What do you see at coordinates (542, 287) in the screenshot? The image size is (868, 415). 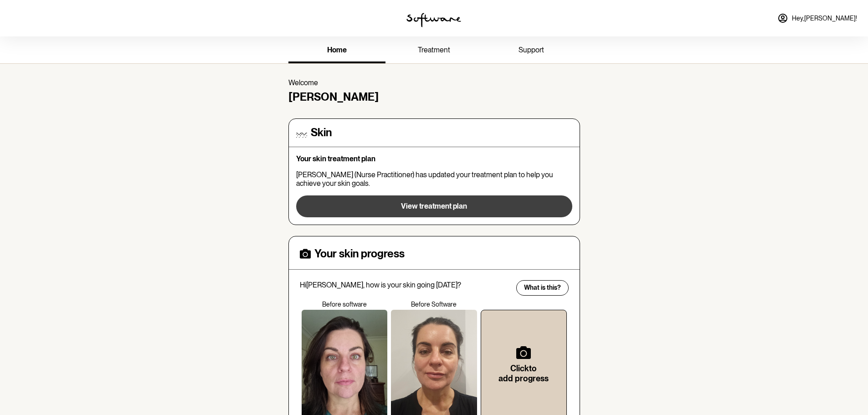 I see `span: What is this?` at bounding box center [542, 287].